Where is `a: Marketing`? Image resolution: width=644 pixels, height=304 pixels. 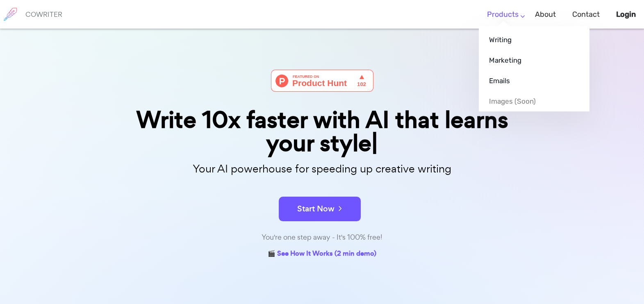
a: Marketing is located at coordinates (534, 60).